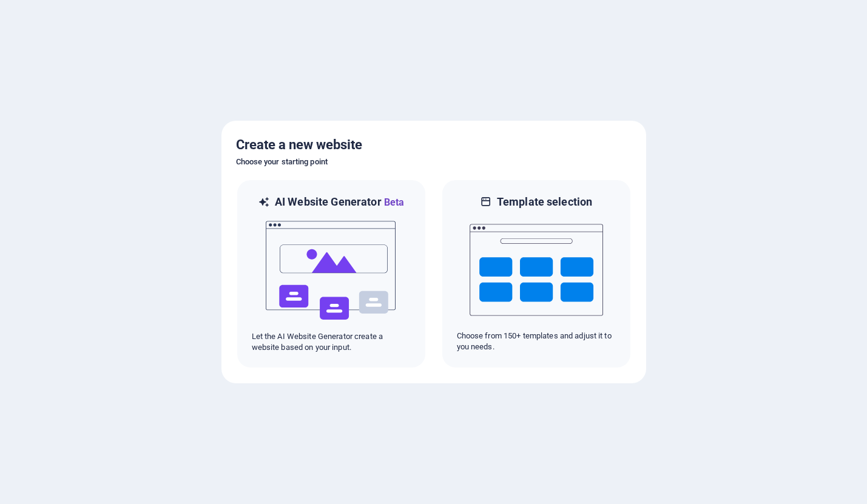 This screenshot has height=504, width=867. What do you see at coordinates (393, 202) in the screenshot?
I see `span: Beta` at bounding box center [393, 202].